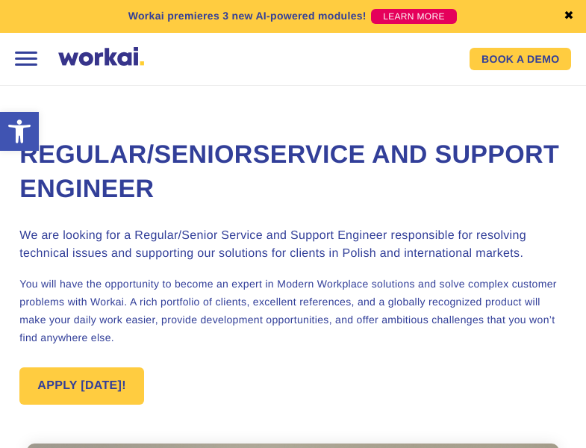 This screenshot has width=586, height=448. What do you see at coordinates (521, 59) in the screenshot?
I see `a: BOOK A DEMO` at bounding box center [521, 59].